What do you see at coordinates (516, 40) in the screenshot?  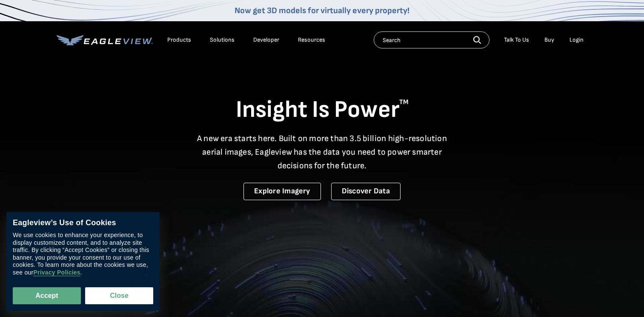 I see `div: Talk To Us` at bounding box center [516, 40].